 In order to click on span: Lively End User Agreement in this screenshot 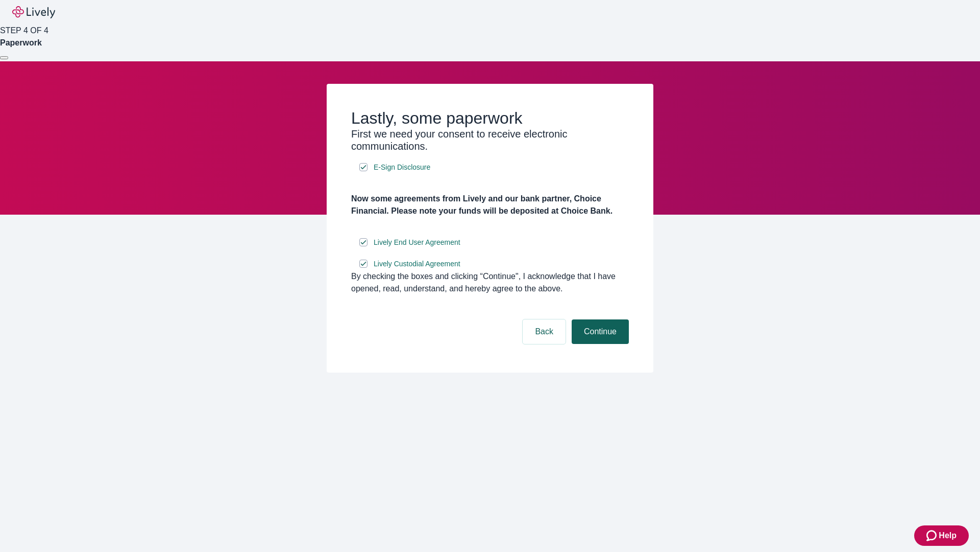, I will do `click(417, 242)`.